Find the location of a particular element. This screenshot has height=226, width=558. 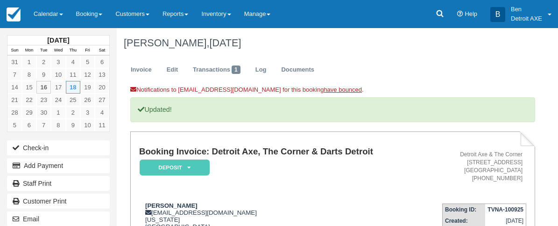

p: Ben is located at coordinates (526, 9).